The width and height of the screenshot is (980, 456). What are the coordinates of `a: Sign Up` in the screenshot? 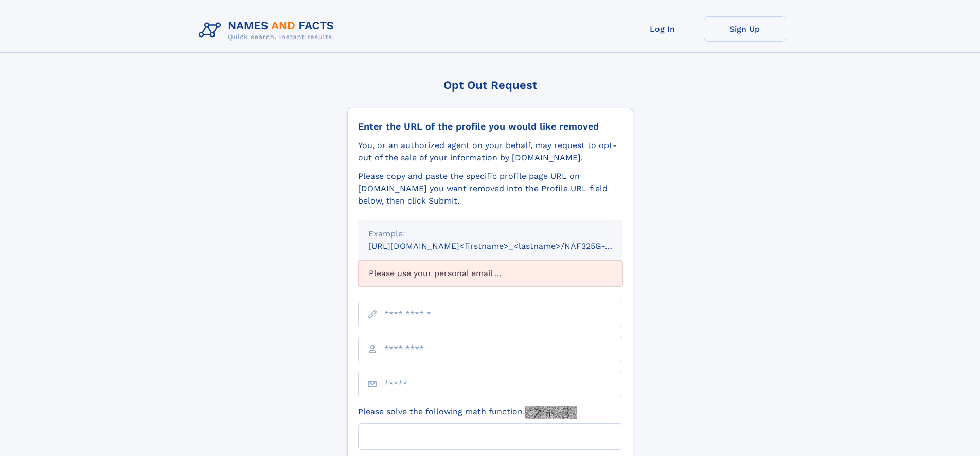 It's located at (745, 29).